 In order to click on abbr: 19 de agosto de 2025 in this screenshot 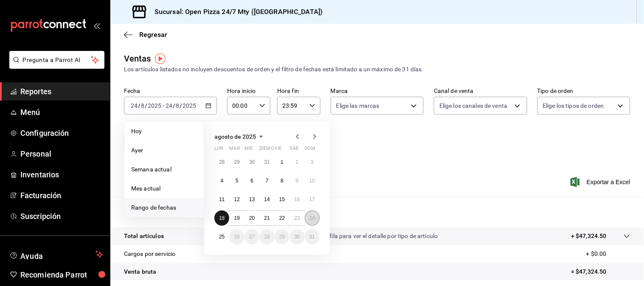, I will do `click(237, 219)`.